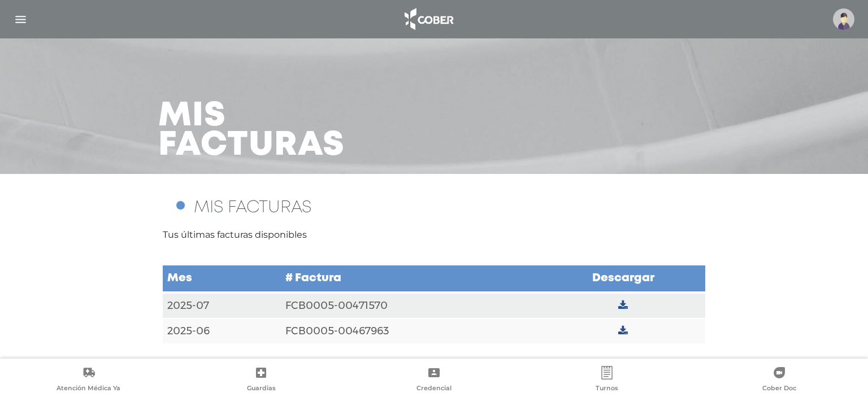 This screenshot has width=868, height=397. What do you see at coordinates (607, 380) in the screenshot?
I see `a: Turnos` at bounding box center [607, 380].